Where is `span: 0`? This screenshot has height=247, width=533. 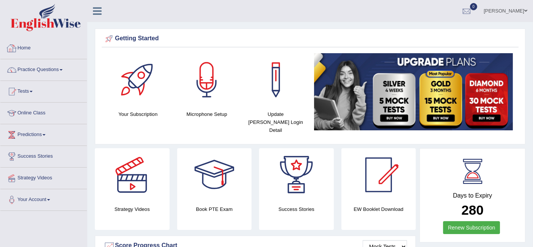
span: 0 is located at coordinates (474, 6).